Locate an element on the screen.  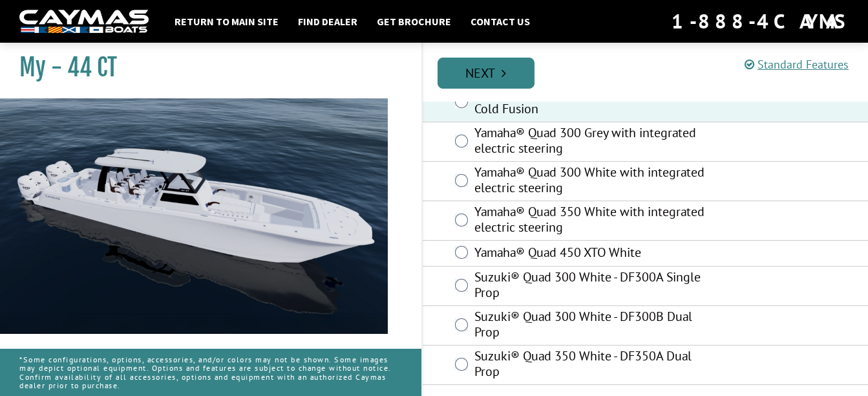
h1: My - 44 CT is located at coordinates (204, 68).